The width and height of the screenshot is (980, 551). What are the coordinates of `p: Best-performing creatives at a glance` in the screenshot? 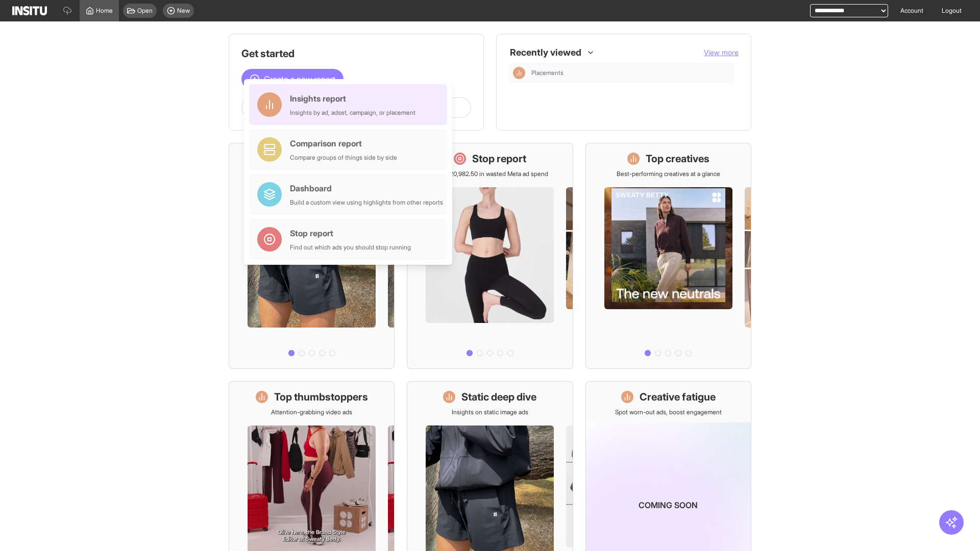 It's located at (668, 174).